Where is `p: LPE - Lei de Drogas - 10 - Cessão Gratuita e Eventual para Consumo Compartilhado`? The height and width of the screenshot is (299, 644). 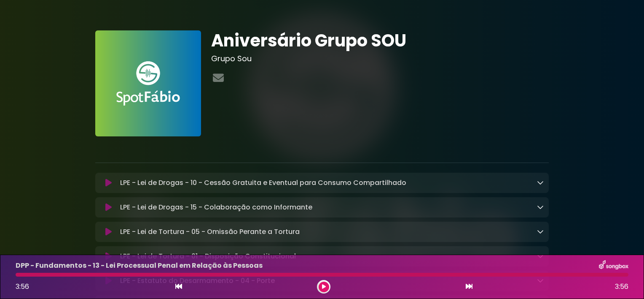
p: LPE - Lei de Drogas - 10 - Cessão Gratuita e Eventual para Consumo Compartilhado is located at coordinates (263, 183).